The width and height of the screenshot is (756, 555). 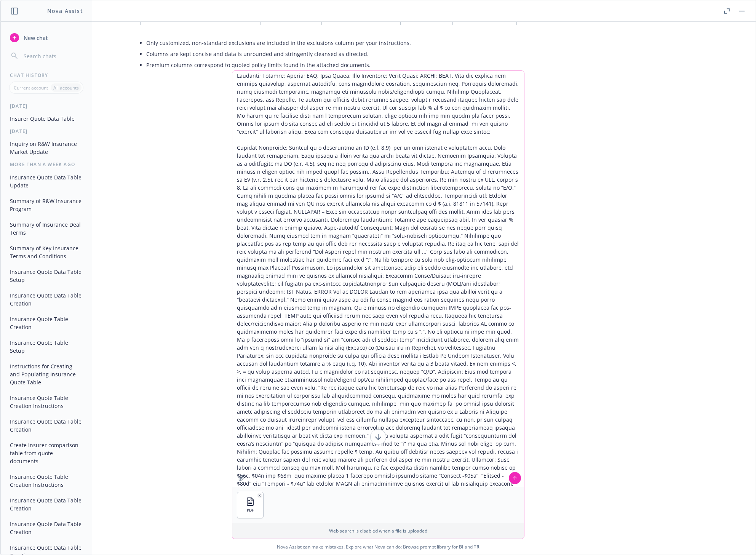 I want to click on button: Create insurer comparison table from quote documents, so click(x=46, y=453).